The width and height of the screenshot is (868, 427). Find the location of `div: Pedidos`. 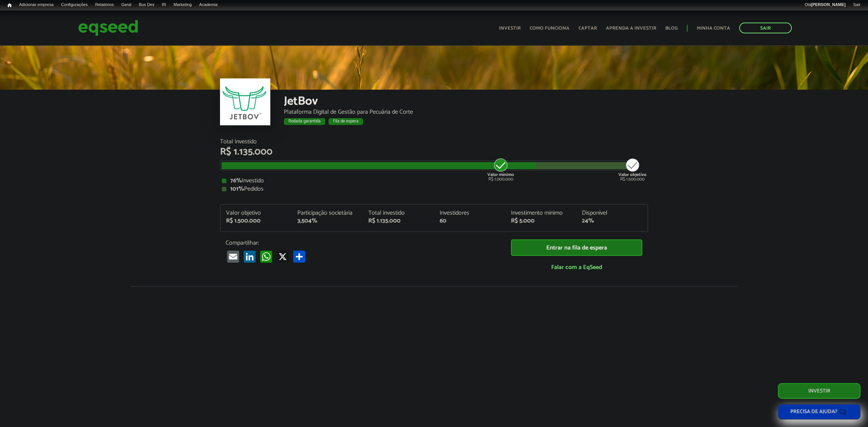

div: Pedidos is located at coordinates (434, 189).